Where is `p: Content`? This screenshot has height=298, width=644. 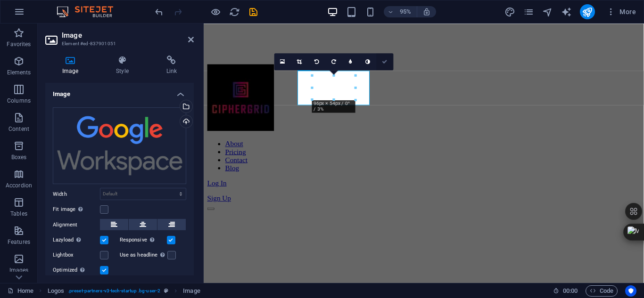
p: Content is located at coordinates (19, 129).